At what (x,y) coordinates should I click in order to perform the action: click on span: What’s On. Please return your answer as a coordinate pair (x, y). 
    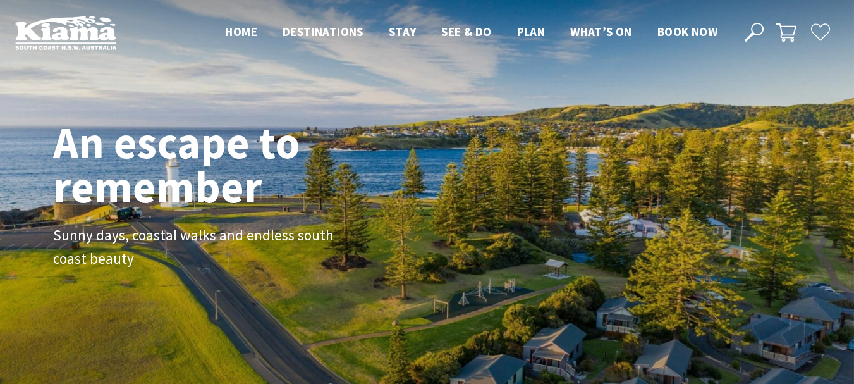
    Looking at the image, I should click on (601, 32).